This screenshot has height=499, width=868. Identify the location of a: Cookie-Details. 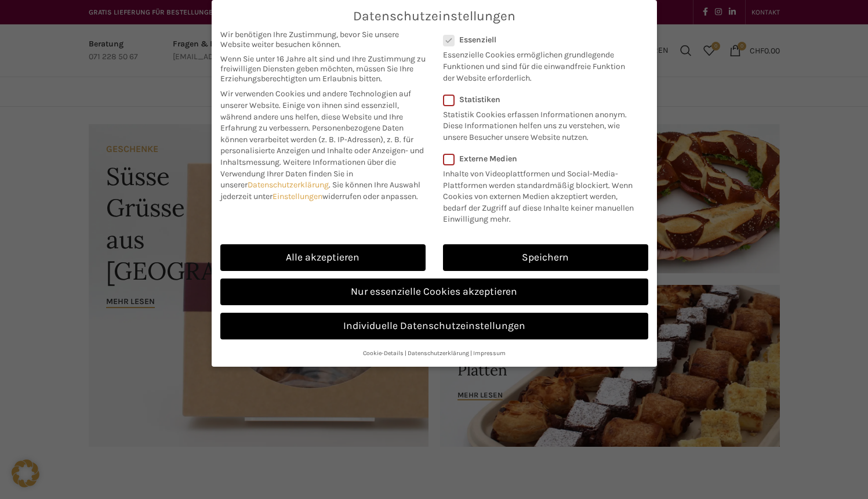
(383, 353).